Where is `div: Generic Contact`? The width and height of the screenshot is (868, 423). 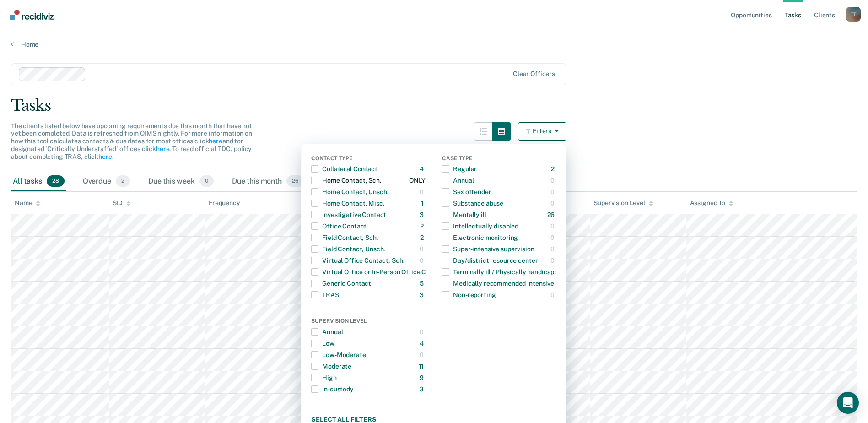 div: Generic Contact is located at coordinates (341, 283).